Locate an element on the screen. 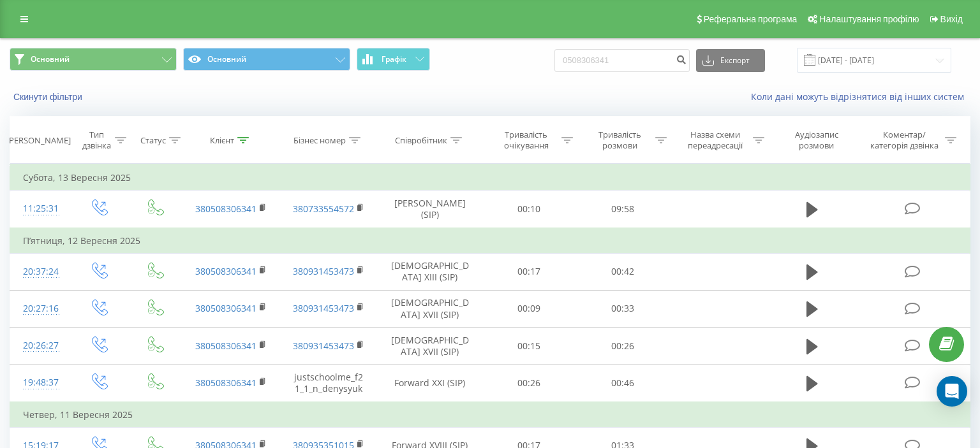  td: 00:15 is located at coordinates (529, 346).